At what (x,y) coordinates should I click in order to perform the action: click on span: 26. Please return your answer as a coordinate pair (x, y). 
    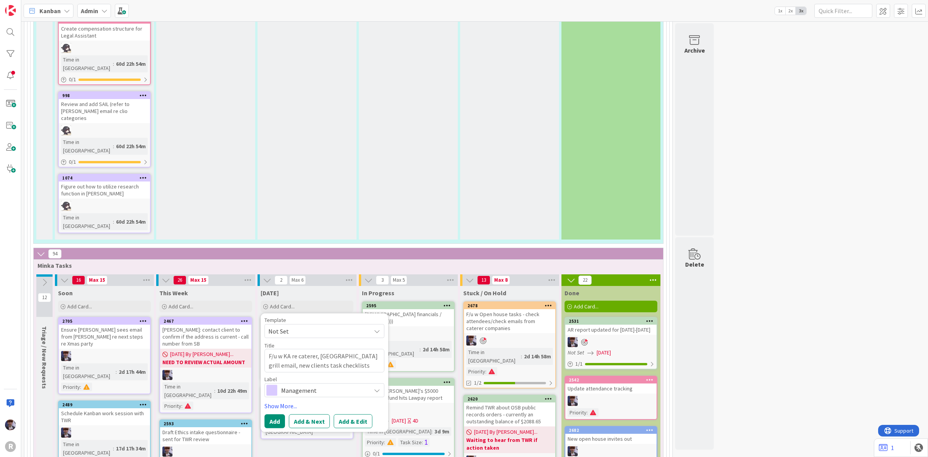
    Looking at the image, I should click on (180, 280).